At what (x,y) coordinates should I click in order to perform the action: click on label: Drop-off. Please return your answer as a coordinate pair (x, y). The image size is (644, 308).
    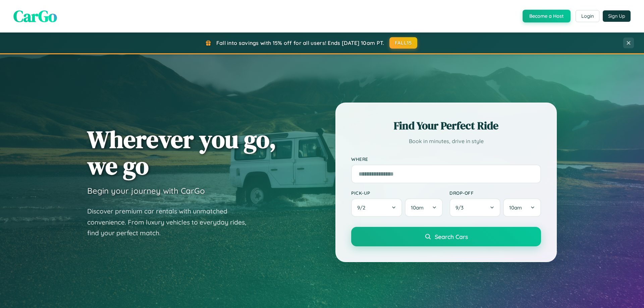
    Looking at the image, I should click on (495, 193).